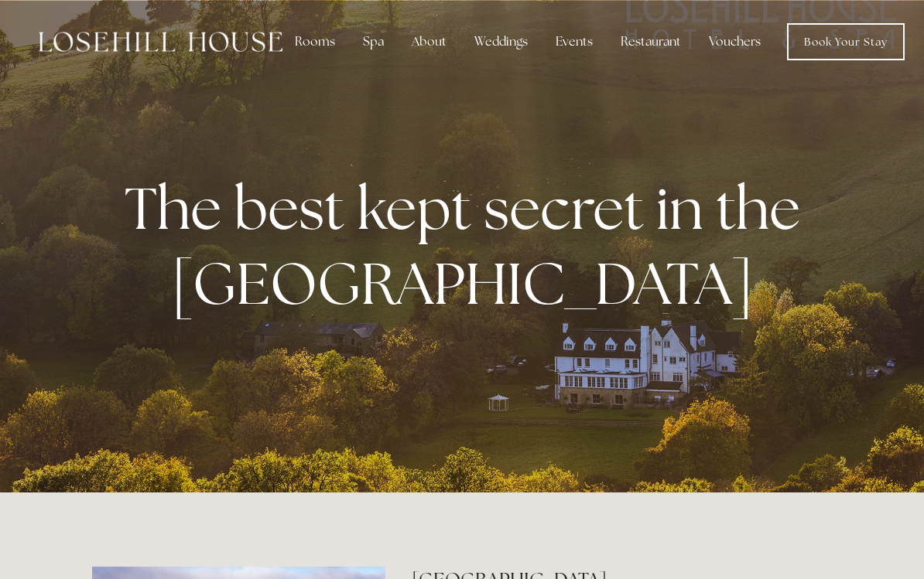  Describe the element at coordinates (574, 41) in the screenshot. I see `div: Events` at that location.